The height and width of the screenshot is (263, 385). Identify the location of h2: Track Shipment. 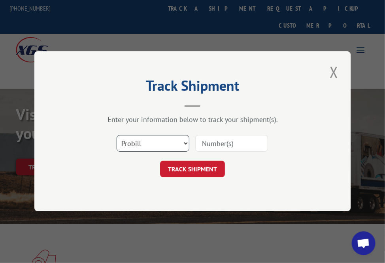
(193, 88).